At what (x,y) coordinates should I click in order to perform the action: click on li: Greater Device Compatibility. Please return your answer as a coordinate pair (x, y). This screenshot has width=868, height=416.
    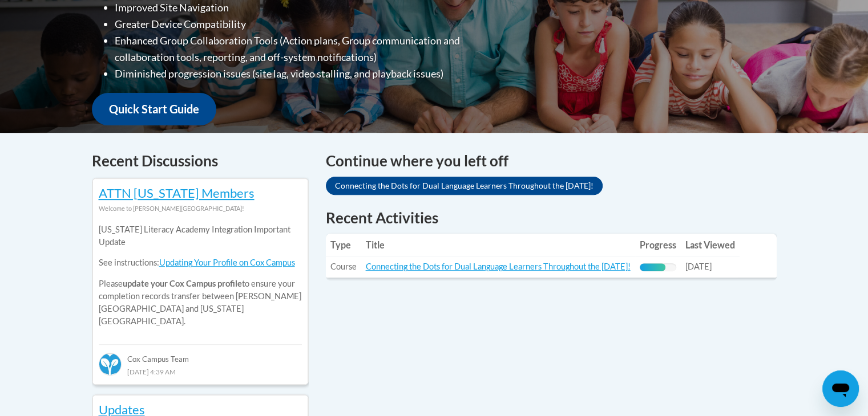
    Looking at the image, I should click on (310, 24).